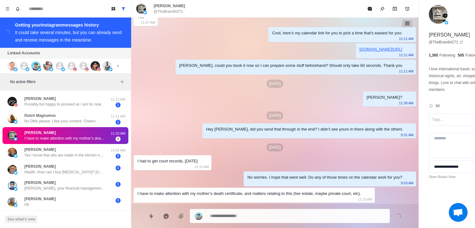 The width and height of the screenshot is (475, 228). I want to click on button: Add media, so click(181, 216).